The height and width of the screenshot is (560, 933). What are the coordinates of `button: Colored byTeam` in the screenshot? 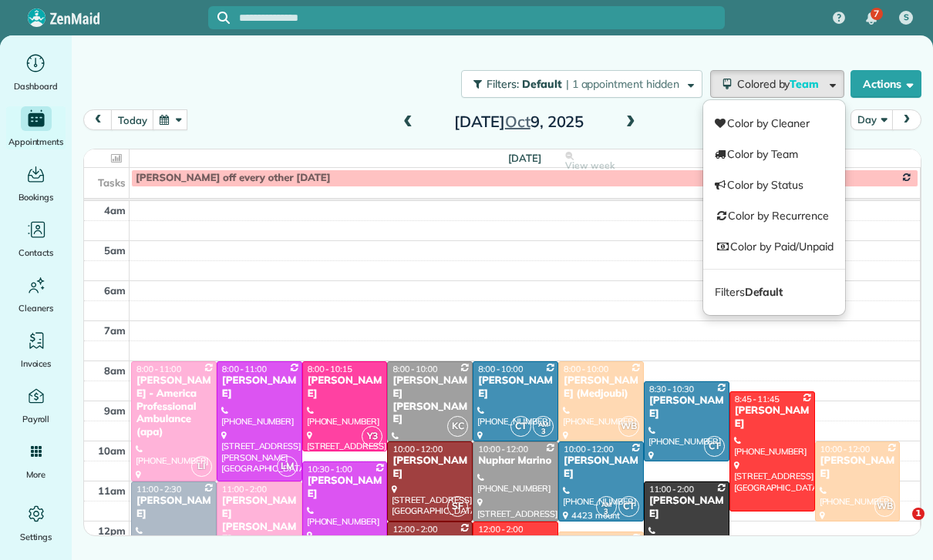 It's located at (778, 84).